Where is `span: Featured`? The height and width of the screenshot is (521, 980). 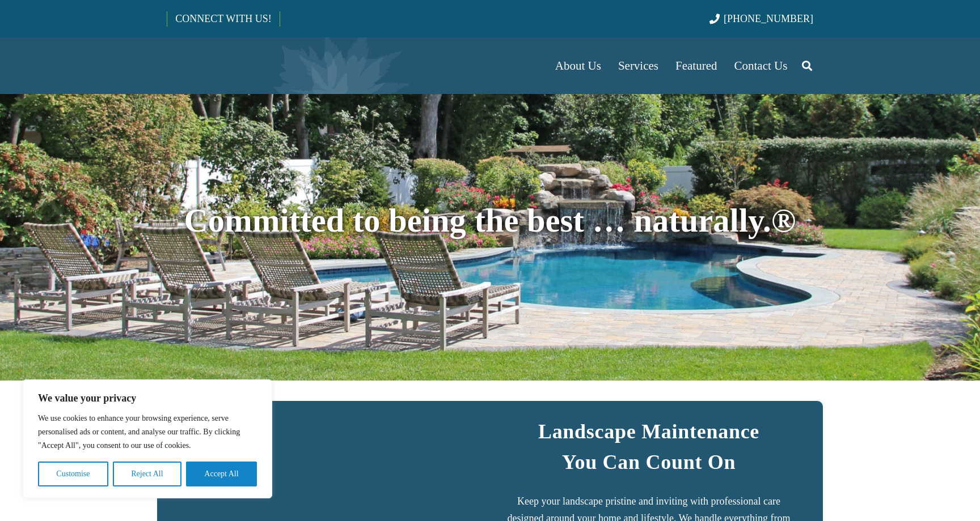 span: Featured is located at coordinates (697, 66).